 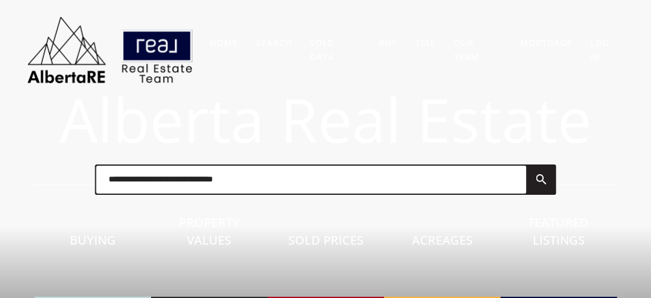 What do you see at coordinates (110, 50) in the screenshot?
I see `img: AlbertaRE Real Estate Team | Real Broker` at bounding box center [110, 50].